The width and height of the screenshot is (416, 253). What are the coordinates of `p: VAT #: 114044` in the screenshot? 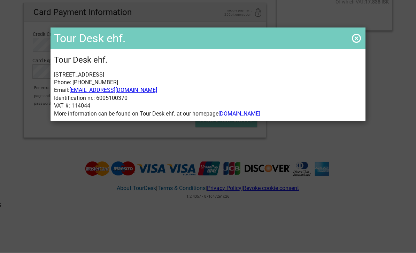 It's located at (208, 106).